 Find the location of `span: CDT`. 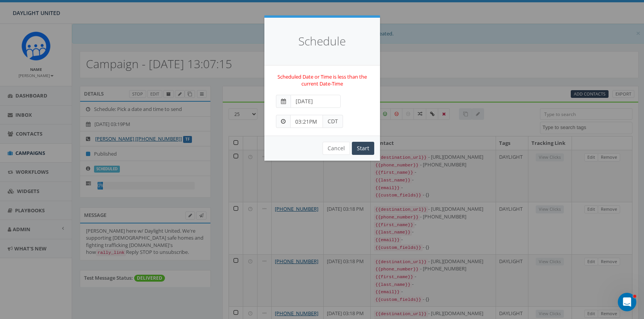

span: CDT is located at coordinates (333, 121).